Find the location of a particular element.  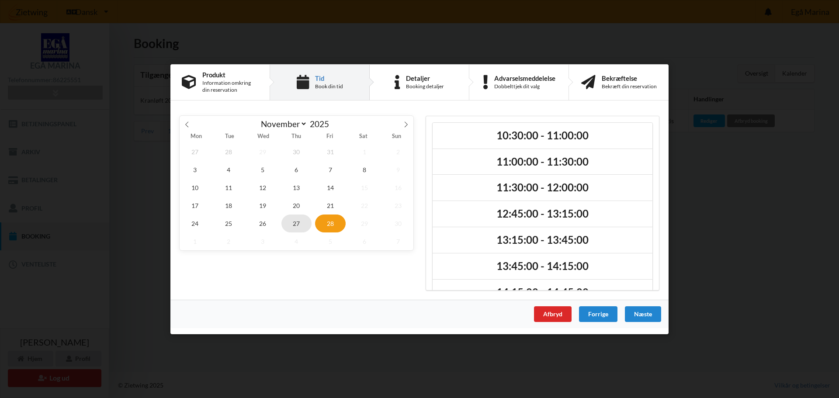

span: Thu is located at coordinates (296, 136).